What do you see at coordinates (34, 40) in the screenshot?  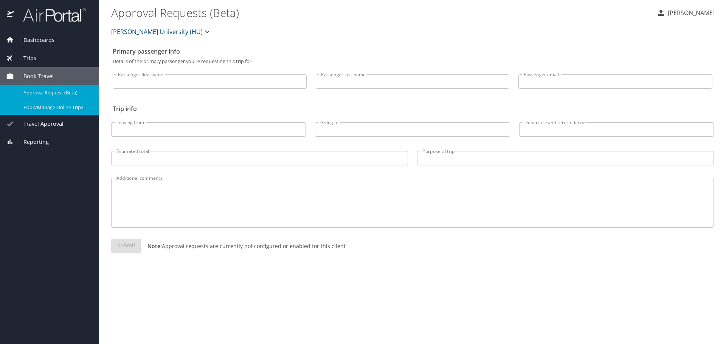 I see `span: Dashboards` at bounding box center [34, 40].